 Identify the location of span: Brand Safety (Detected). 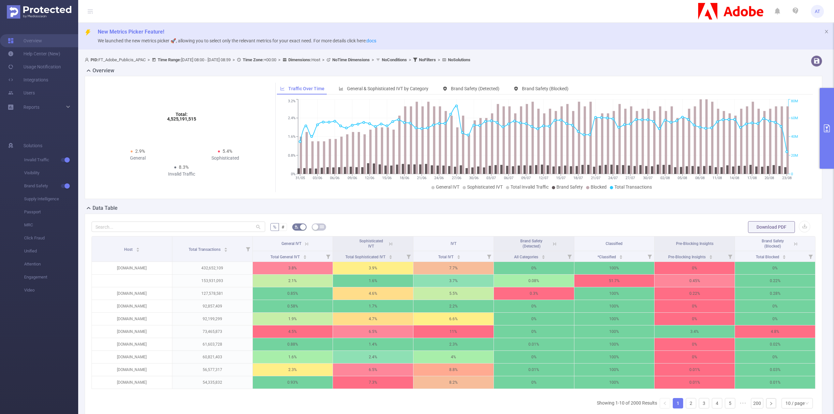
(475, 89).